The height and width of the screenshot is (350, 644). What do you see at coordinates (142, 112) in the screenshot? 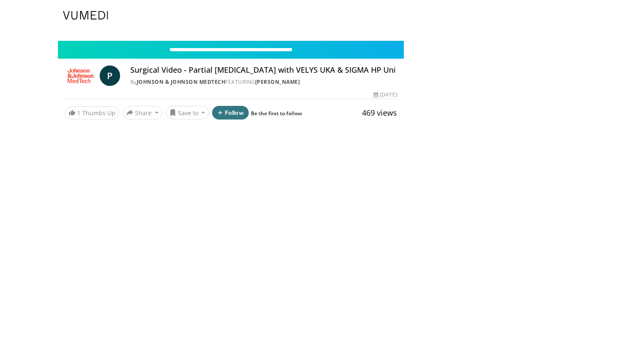
I see `button: Share` at bounding box center [142, 112].